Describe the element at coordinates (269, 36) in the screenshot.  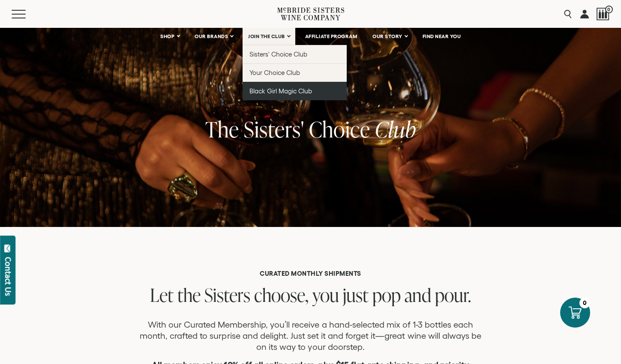
I see `a: JOIN THE CLUB` at that location.